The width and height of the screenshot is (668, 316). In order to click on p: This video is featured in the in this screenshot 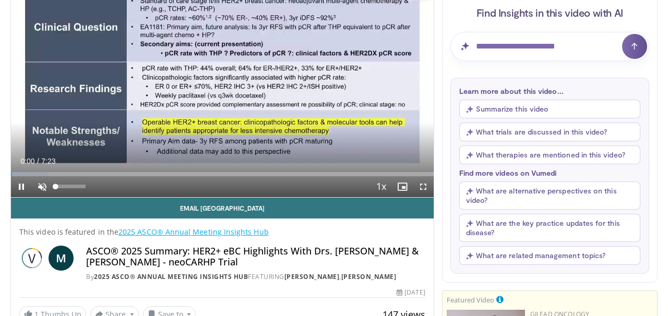, I will do `click(222, 232)`.